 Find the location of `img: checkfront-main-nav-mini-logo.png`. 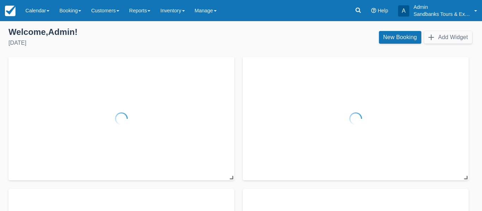

img: checkfront-main-nav-mini-logo.png is located at coordinates (10, 11).